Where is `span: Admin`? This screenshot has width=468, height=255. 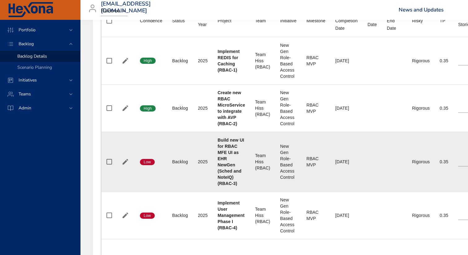
span: Admin is located at coordinates (25, 108).